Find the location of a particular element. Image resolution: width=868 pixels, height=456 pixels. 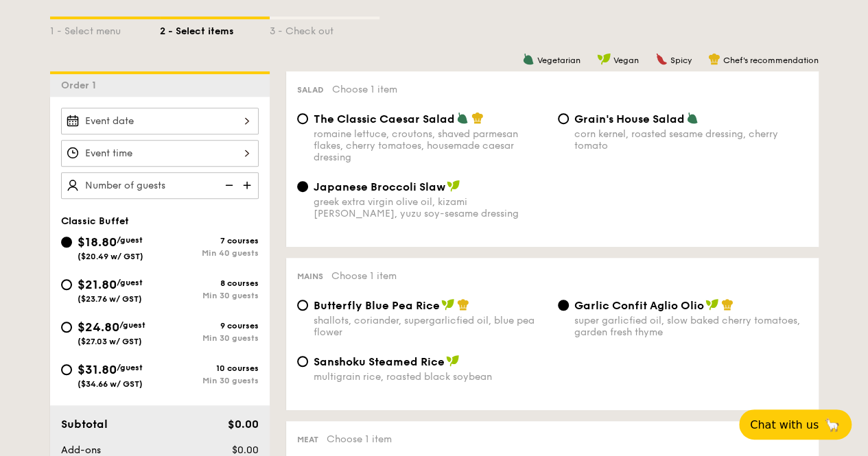

div: 1 - Select menu is located at coordinates (105, 28).